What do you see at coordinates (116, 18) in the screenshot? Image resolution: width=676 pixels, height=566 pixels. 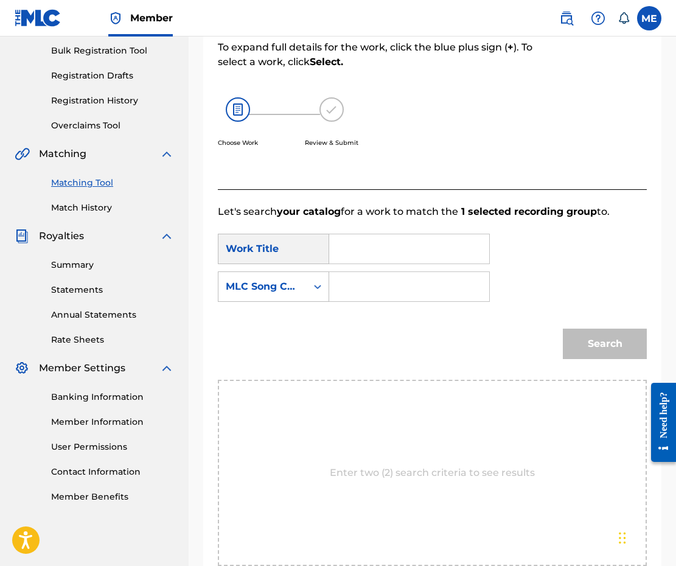 I see `img: Top Rightsholder` at bounding box center [116, 18].